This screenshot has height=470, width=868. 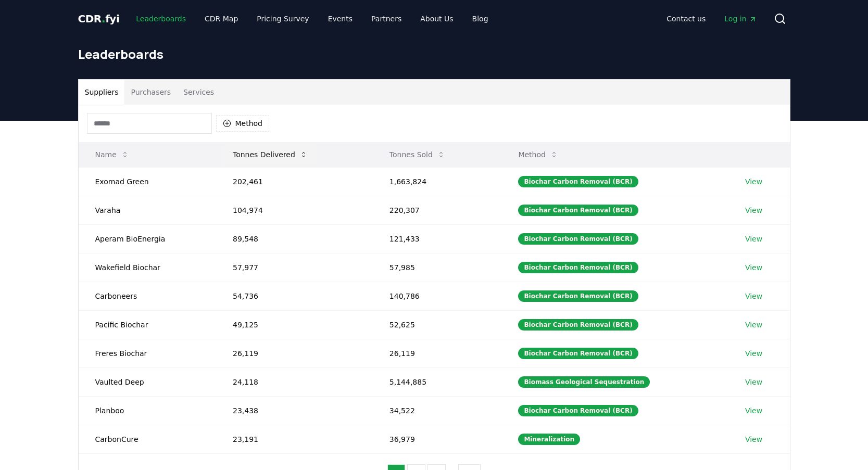 I want to click on h1: Leaderboards, so click(x=434, y=54).